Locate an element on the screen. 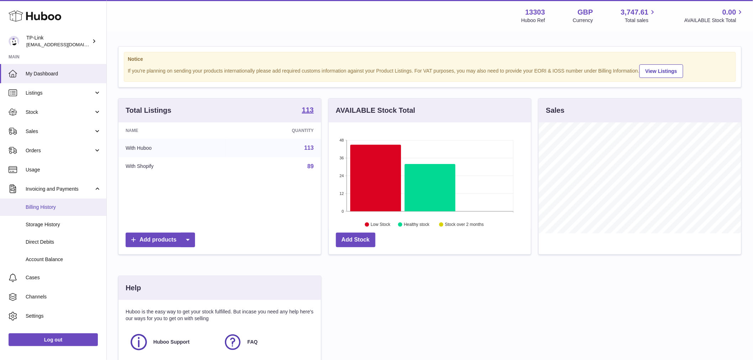 This screenshot has width=753, height=360. td: With Shopify is located at coordinates (173, 166).